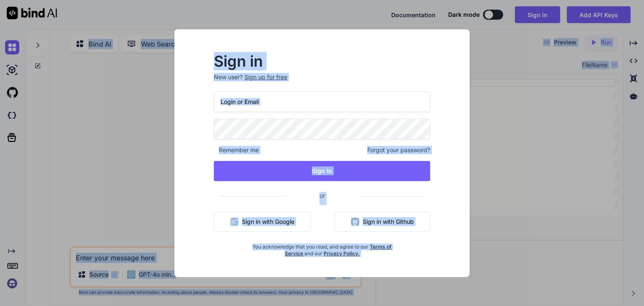 The image size is (644, 306). Describe the element at coordinates (399, 150) in the screenshot. I see `span: Forgot your password?` at that location.